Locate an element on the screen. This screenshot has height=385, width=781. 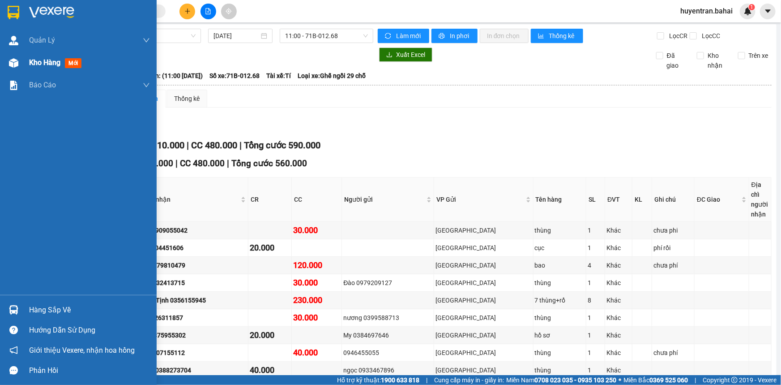
div: chưa phi is located at coordinates (673, 230).